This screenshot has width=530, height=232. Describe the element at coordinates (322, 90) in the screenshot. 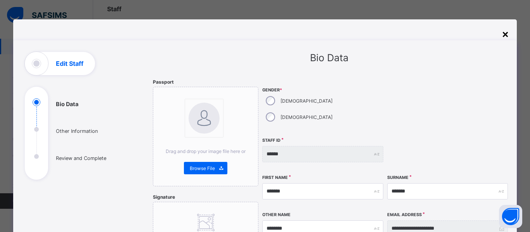

I see `span: Gender` at that location.